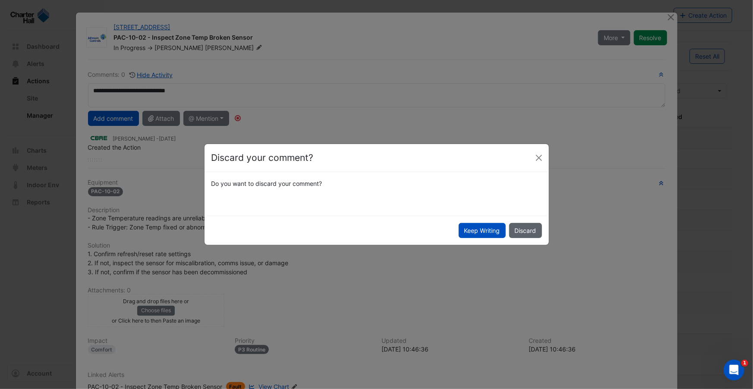  What do you see at coordinates (482, 230) in the screenshot?
I see `button: Keep Writing` at bounding box center [482, 230].